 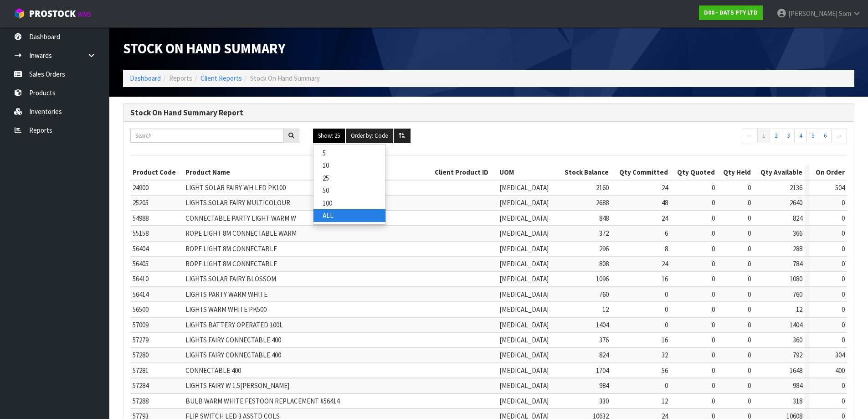 What do you see at coordinates (231, 264) in the screenshot?
I see `span: ROPE LIGHT 8M CONNECTABLE` at bounding box center [231, 264].